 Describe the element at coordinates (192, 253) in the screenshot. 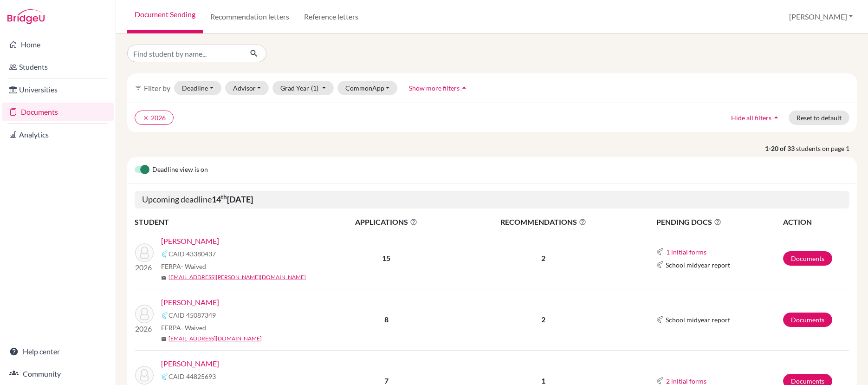

I see `span: CAID 43380437` at that location.